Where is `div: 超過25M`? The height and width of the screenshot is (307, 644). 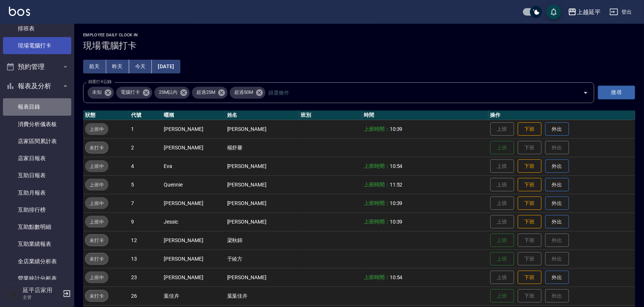 div: 超過25M is located at coordinates (210, 93).